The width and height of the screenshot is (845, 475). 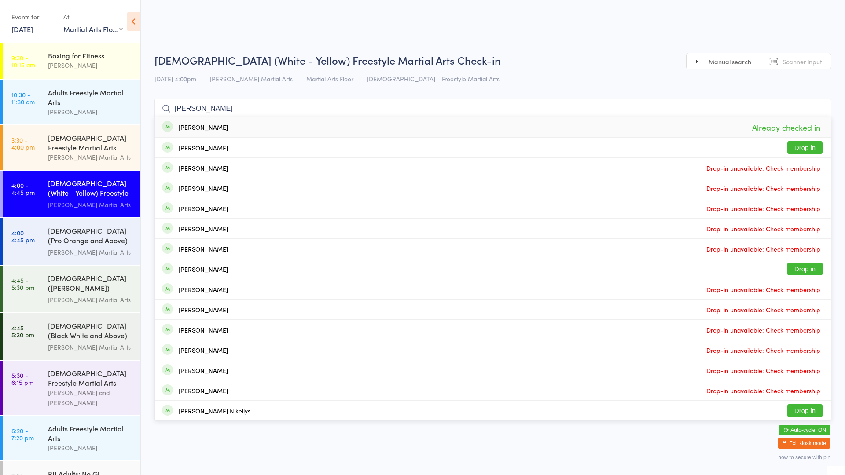 I want to click on span: Manual search, so click(x=730, y=62).